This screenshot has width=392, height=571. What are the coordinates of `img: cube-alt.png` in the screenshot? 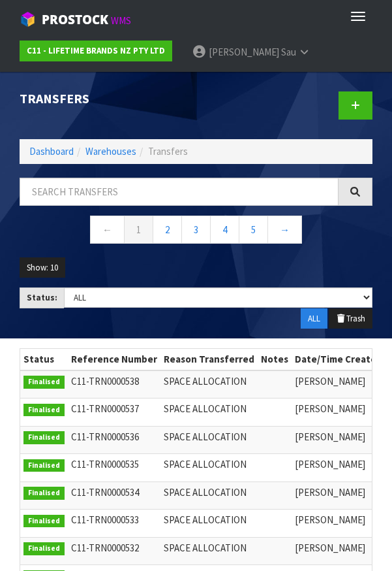 It's located at (27, 19).